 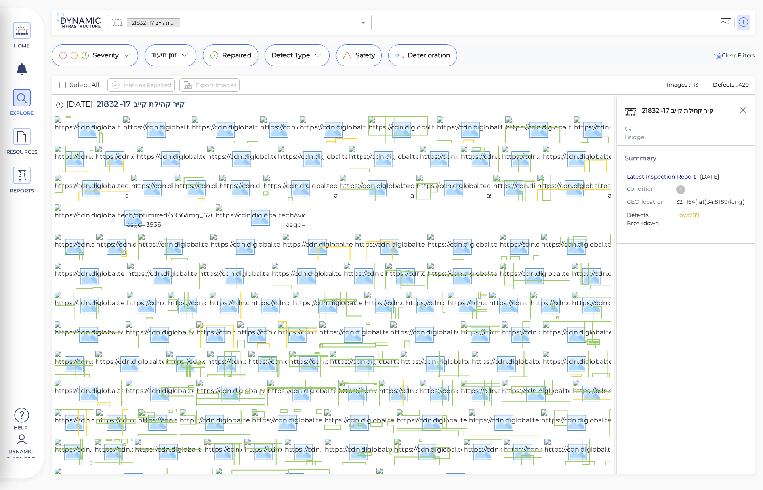 What do you see at coordinates (332, 451) in the screenshot?
I see `img: https://cdn.diglobal.tech/width210/3936/img_6168.jpg?asgd=3936` at bounding box center [332, 451].